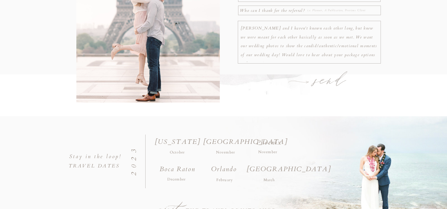 This screenshot has width=447, height=209. What do you see at coordinates (224, 183) in the screenshot?
I see `p: February` at bounding box center [224, 183].